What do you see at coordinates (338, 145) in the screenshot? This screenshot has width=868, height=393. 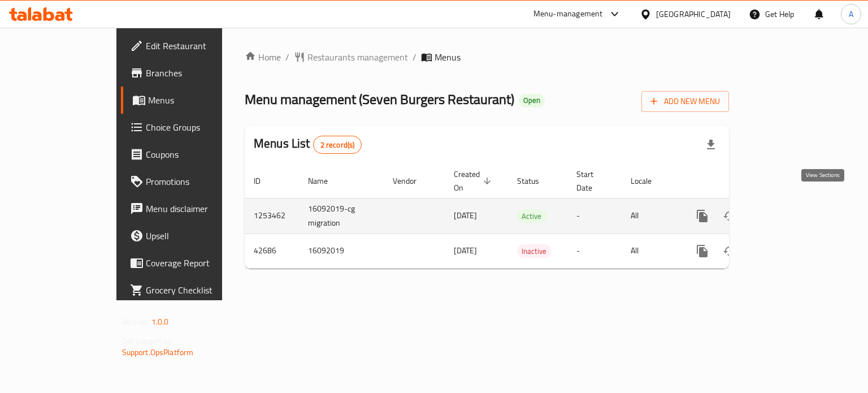 I see `span: 2 record(s)` at bounding box center [338, 145].